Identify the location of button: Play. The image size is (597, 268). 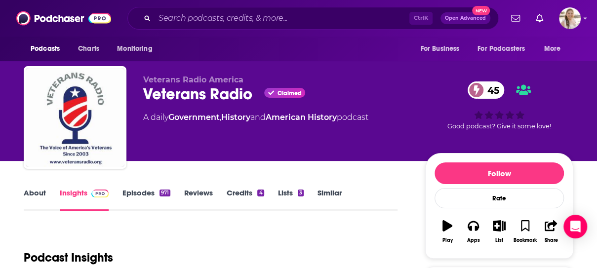
(447, 231).